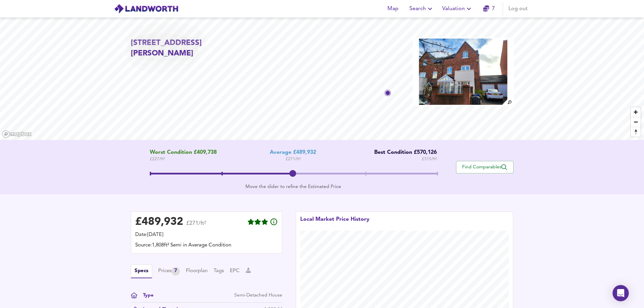 Image resolution: width=644 pixels, height=308 pixels. What do you see at coordinates (293, 187) in the screenshot?
I see `div: Move the slider to refine the Estimated Price` at bounding box center [293, 187].